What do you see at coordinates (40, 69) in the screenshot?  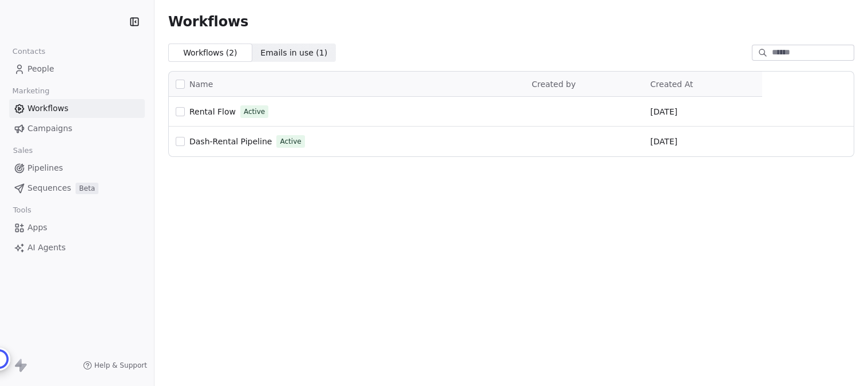 I see `span: People` at bounding box center [40, 69].